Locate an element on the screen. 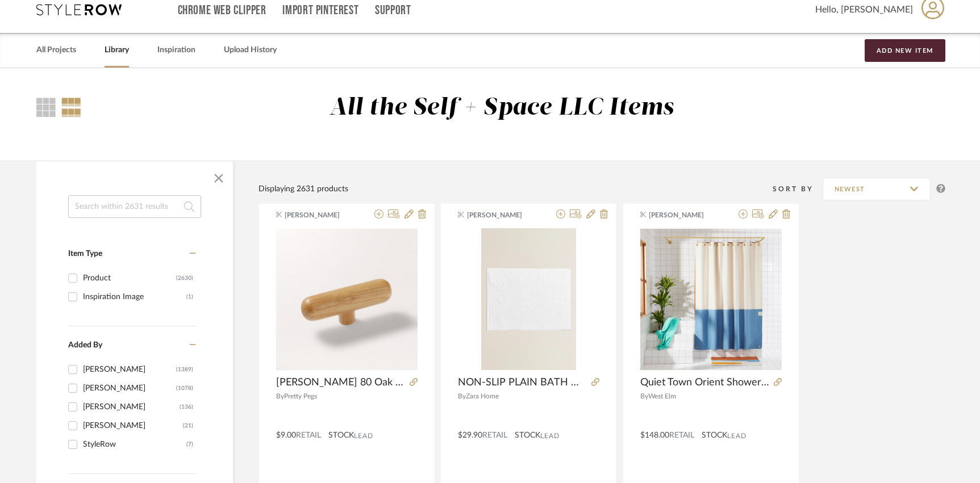 The width and height of the screenshot is (980, 483). div: All the Self + Space LLC Items is located at coordinates (502, 108).